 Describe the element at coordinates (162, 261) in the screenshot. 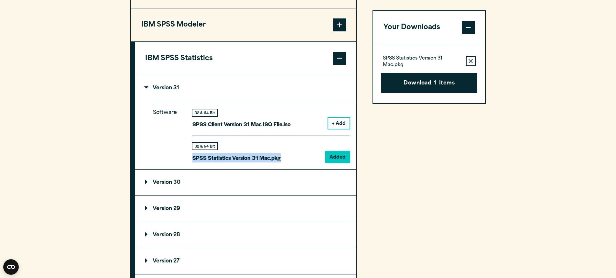

I see `p: Version 27` at that location.